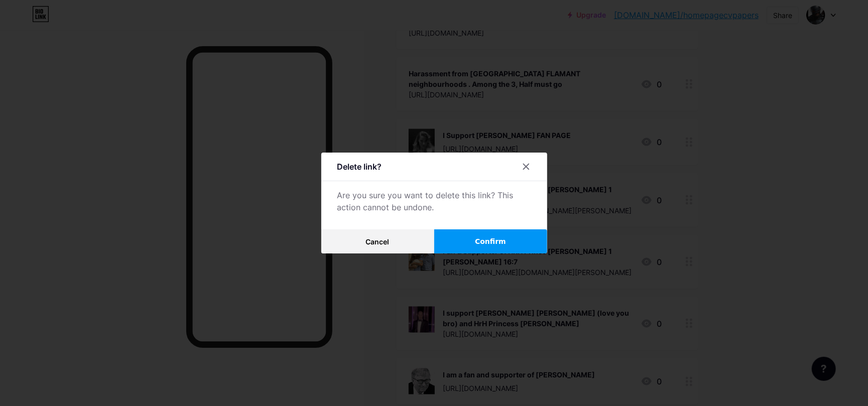  What do you see at coordinates (490, 241) in the screenshot?
I see `button: Confirm` at bounding box center [490, 241].